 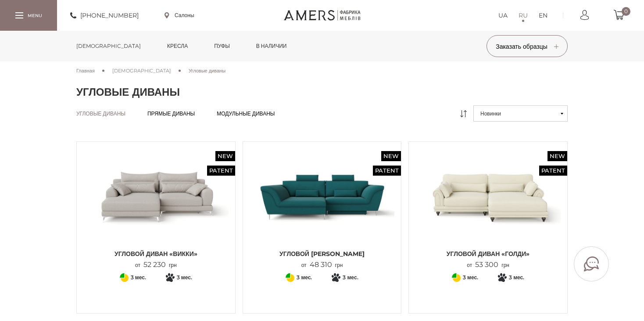 What do you see at coordinates (245, 114) in the screenshot?
I see `a: Модульные диваны` at bounding box center [245, 114].